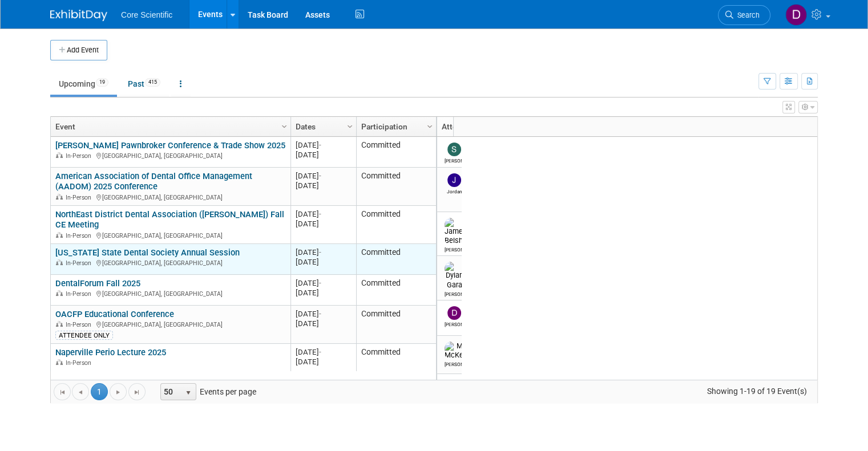  What do you see at coordinates (62, 392) in the screenshot?
I see `a: Go to the first page` at bounding box center [62, 392].